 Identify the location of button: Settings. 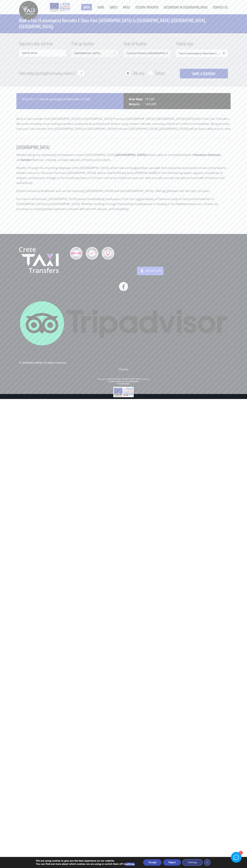
(193, 863).